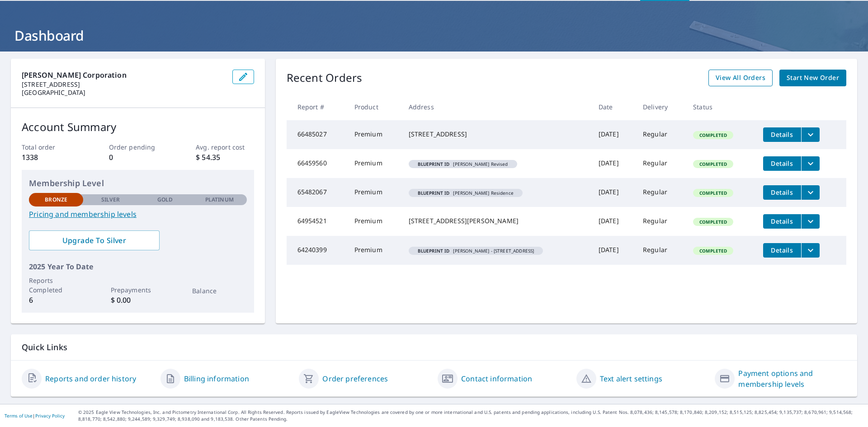 The image size is (868, 427). Describe the element at coordinates (56, 200) in the screenshot. I see `p: Bronze` at that location.